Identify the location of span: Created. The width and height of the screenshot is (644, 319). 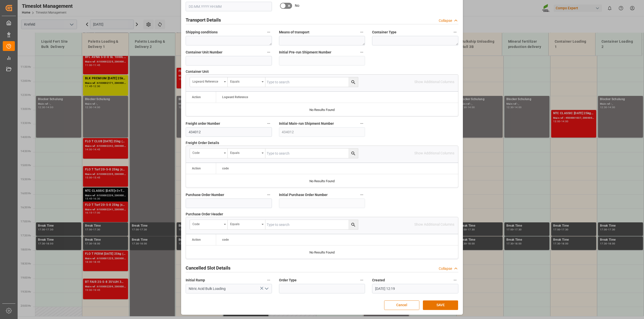
(379, 281).